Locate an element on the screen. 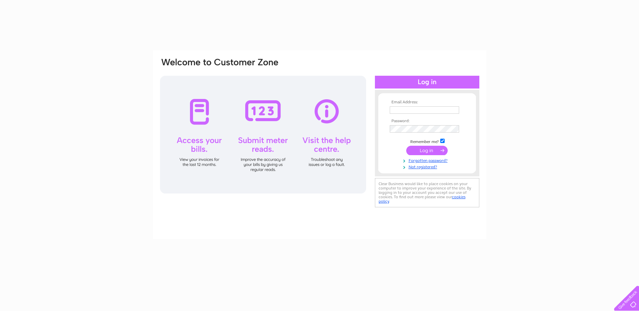 This screenshot has width=639, height=311. a: cookies policy is located at coordinates (422, 199).